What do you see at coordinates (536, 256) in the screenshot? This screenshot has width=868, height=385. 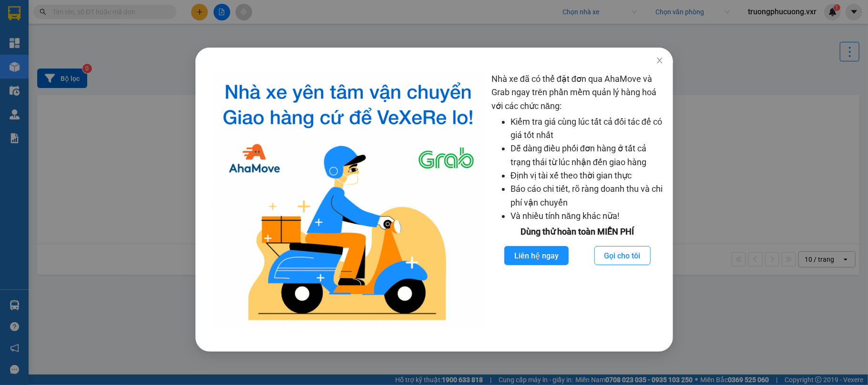 I see `span: Liên hệ ngay` at bounding box center [536, 256].